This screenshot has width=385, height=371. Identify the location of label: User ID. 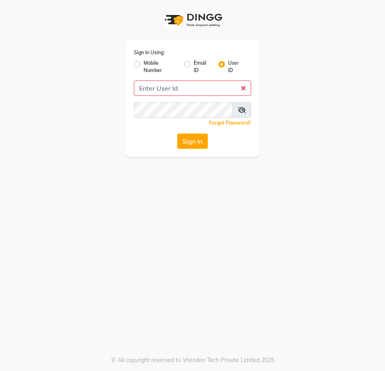
(236, 67).